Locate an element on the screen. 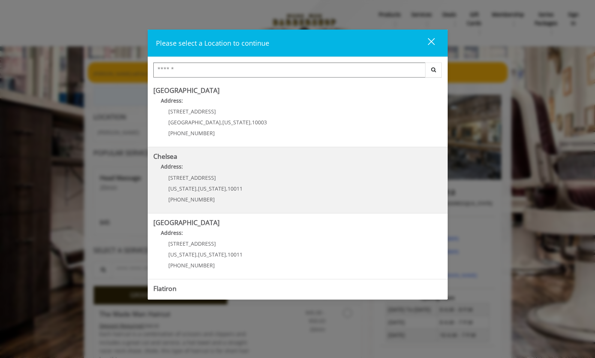 This screenshot has width=595, height=358. span: 10003 is located at coordinates (259, 122).